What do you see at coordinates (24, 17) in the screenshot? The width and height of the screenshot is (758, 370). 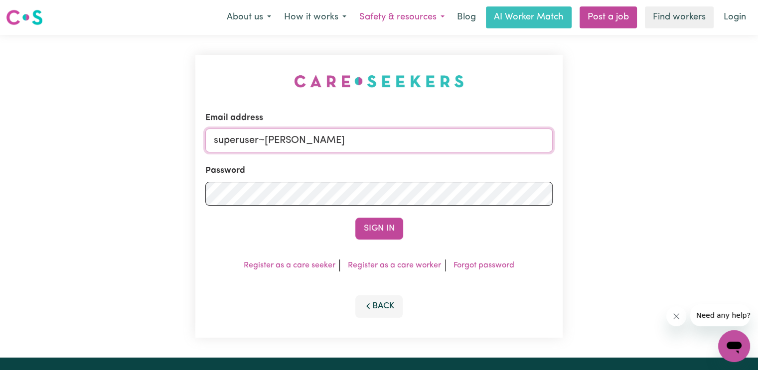 I see `img: Careseekers logo` at bounding box center [24, 17].